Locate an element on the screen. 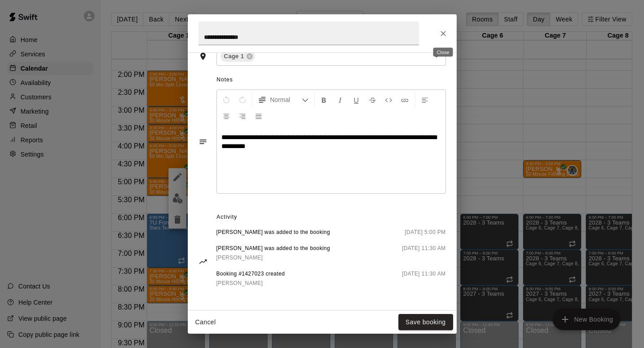  span: Activity is located at coordinates (331, 217).